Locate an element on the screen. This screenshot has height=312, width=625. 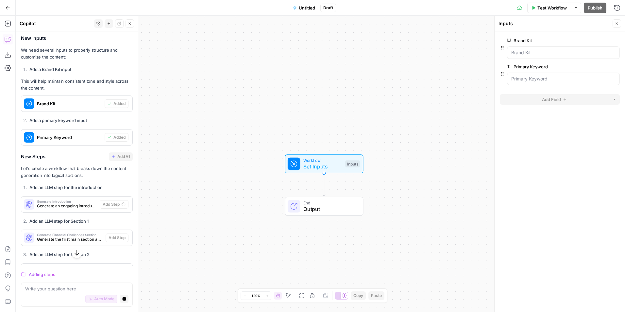
span: Auto Mode is located at coordinates (104, 299).